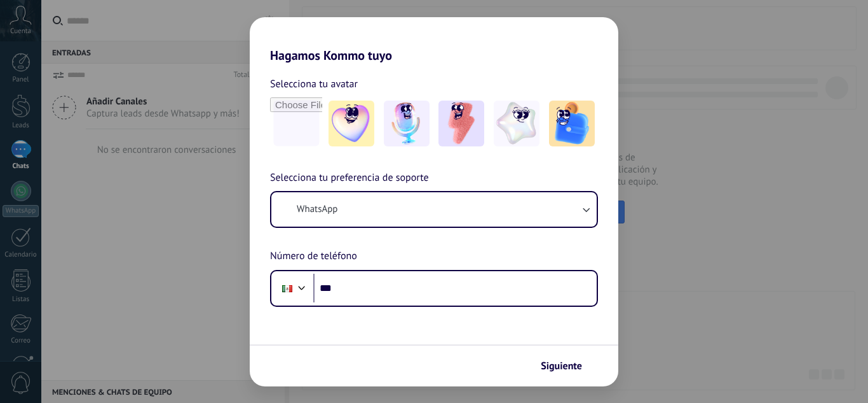  What do you see at coordinates (288, 288) in the screenshot?
I see `div: Mexico: + 52` at bounding box center [288, 288].